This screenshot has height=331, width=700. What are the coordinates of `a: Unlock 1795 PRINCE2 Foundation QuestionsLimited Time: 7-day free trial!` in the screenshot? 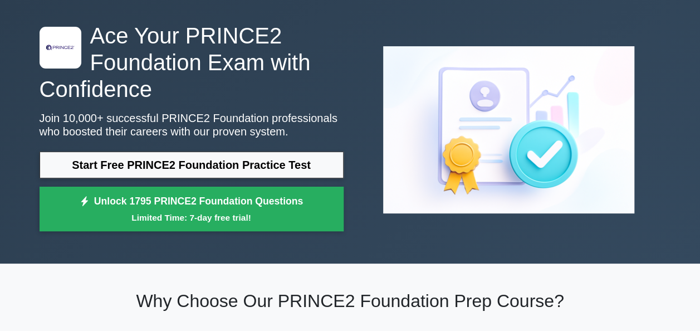 It's located at (192, 209).